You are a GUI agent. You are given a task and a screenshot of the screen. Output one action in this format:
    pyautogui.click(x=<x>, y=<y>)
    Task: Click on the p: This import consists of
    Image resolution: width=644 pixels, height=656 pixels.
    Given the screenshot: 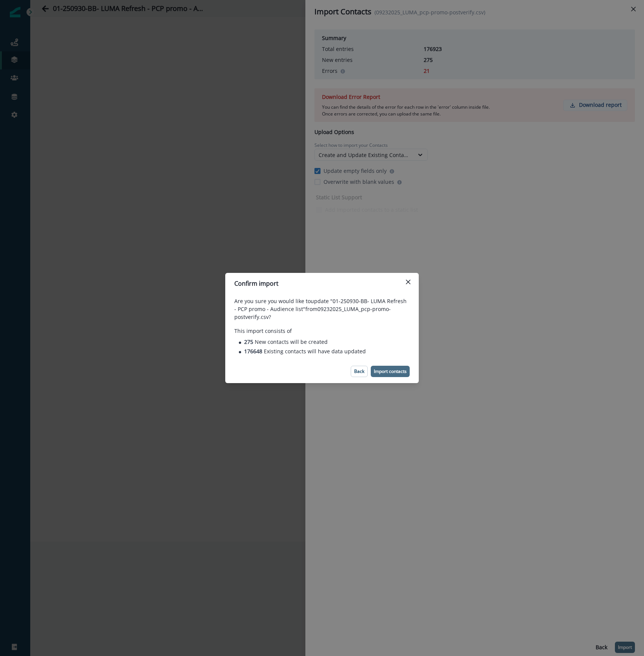 What is the action you would take?
    pyautogui.click(x=322, y=331)
    